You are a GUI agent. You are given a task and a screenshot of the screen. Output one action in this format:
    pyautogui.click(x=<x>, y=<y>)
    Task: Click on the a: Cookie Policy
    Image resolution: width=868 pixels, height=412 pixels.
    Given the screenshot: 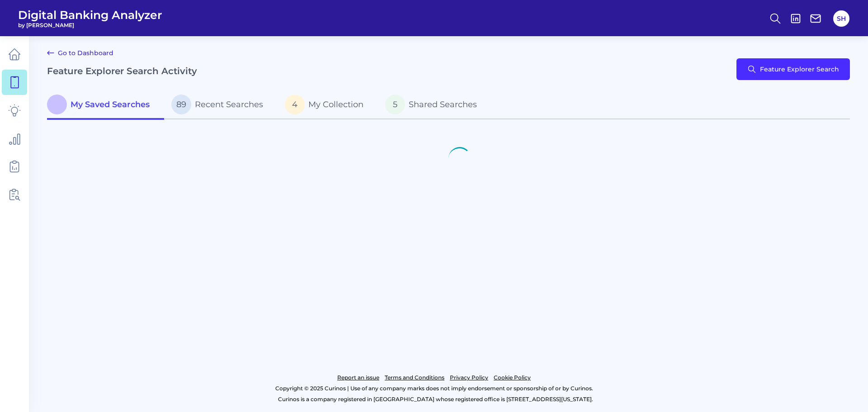 What is the action you would take?
    pyautogui.click(x=512, y=377)
    